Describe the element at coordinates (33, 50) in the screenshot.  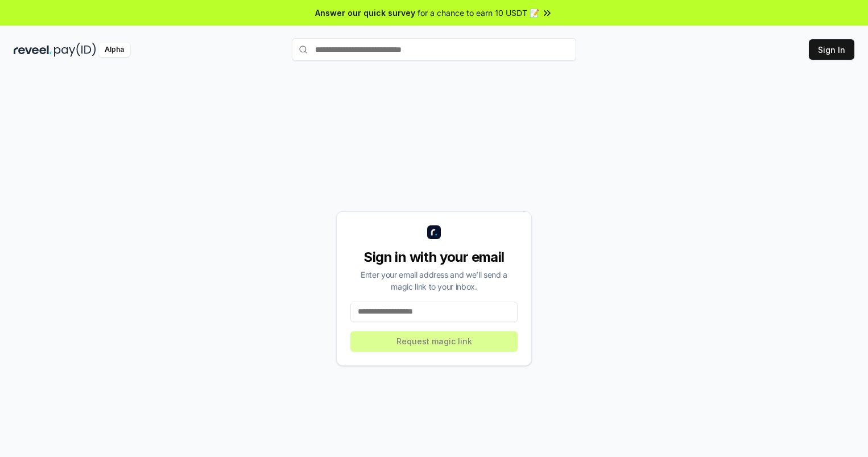
I see `img: reveel_dark` at that location.